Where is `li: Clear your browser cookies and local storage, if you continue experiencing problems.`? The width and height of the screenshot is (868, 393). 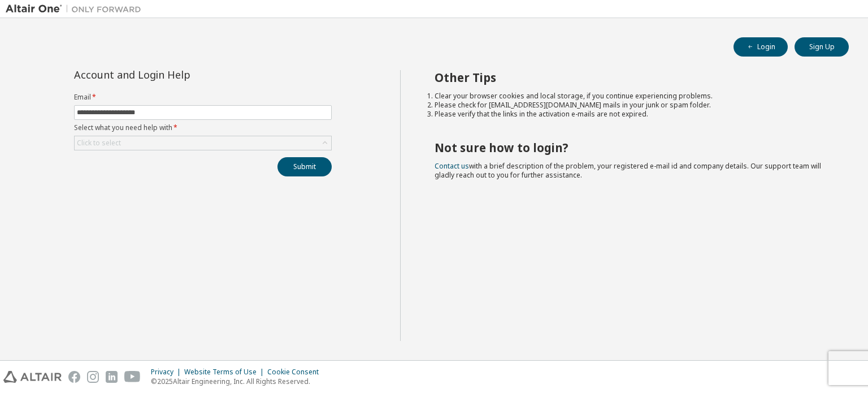 li: Clear your browser cookies and local storage, if you continue experiencing problems. is located at coordinates (632, 96).